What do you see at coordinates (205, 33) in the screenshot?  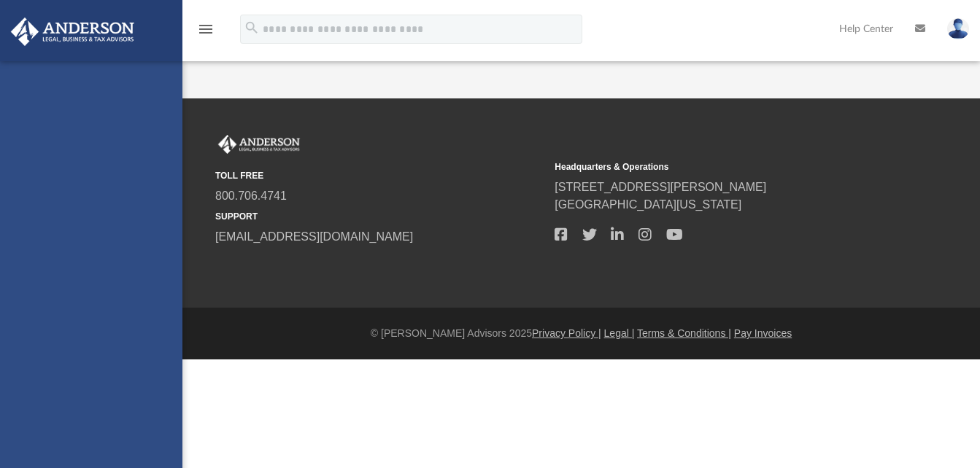 I see `a: menu` at bounding box center [205, 33].